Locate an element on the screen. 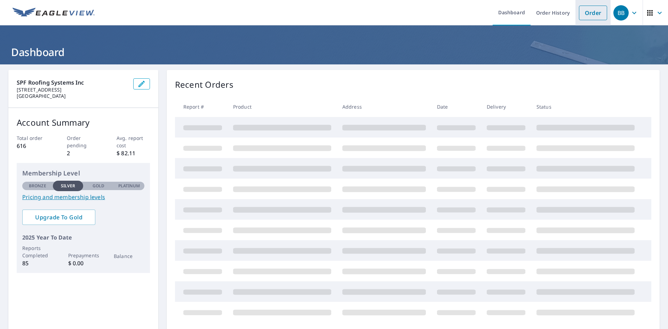 The height and width of the screenshot is (329, 668). p: Total order is located at coordinates (33, 138).